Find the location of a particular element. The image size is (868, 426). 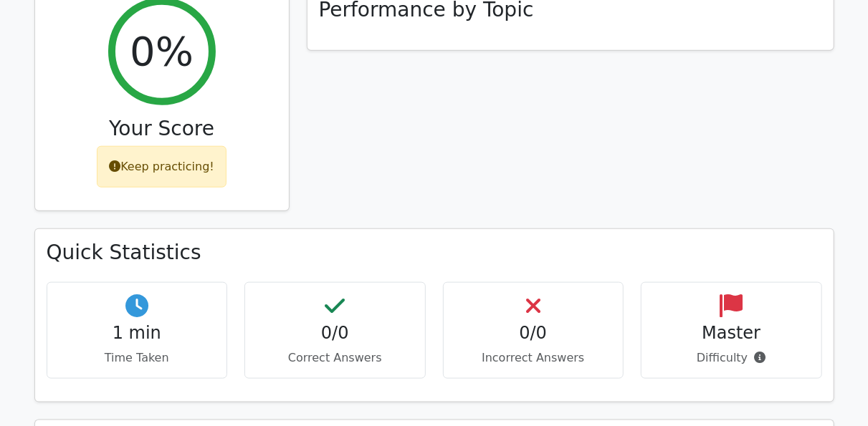

h4: 1 min is located at coordinates (136, 333).